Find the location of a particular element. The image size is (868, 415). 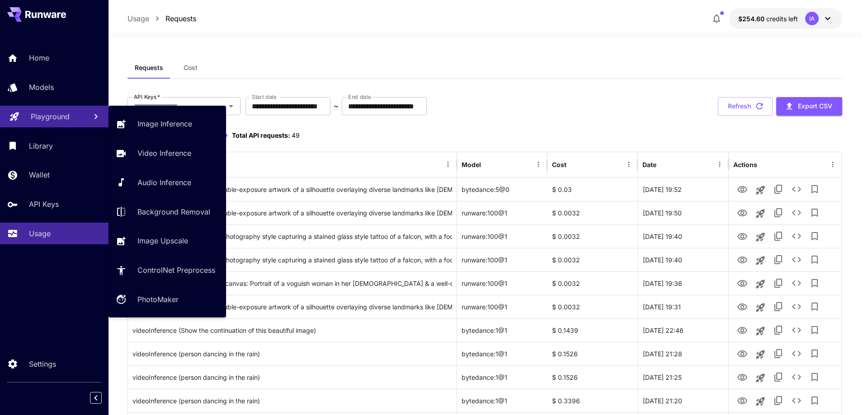

p: Video Inference is located at coordinates (164, 153).